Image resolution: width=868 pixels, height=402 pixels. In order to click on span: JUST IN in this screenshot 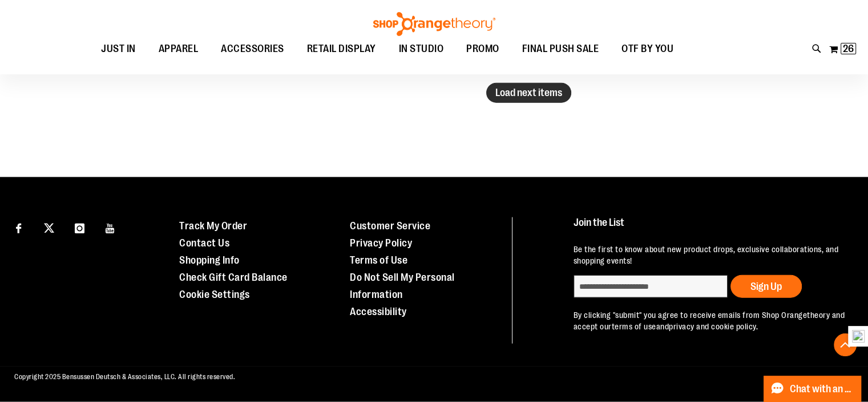, I will do `click(118, 49)`.